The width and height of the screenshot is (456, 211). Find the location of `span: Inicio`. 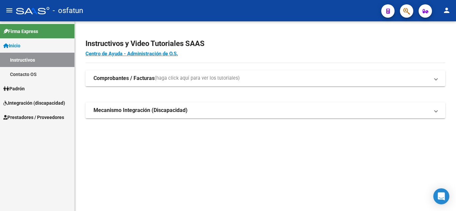

span: Inicio is located at coordinates (12, 46).